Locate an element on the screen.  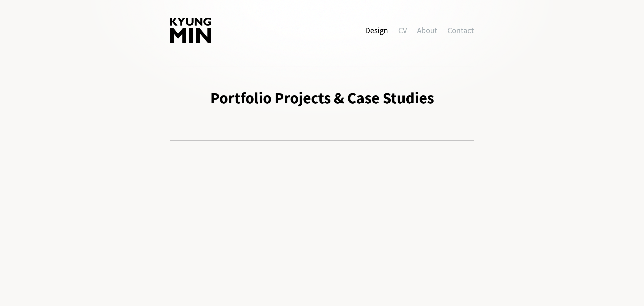
img: Kyung Min is located at coordinates (190, 30).